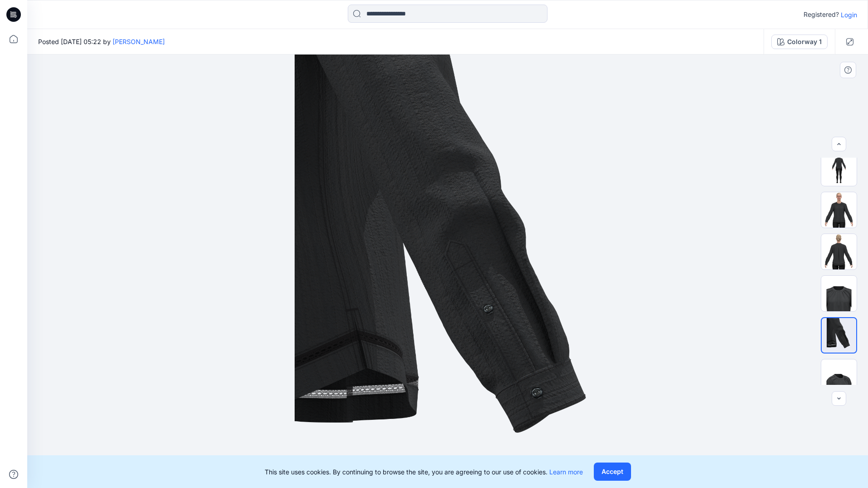 The image size is (868, 488). I want to click on img: 333232_3, so click(839, 335).